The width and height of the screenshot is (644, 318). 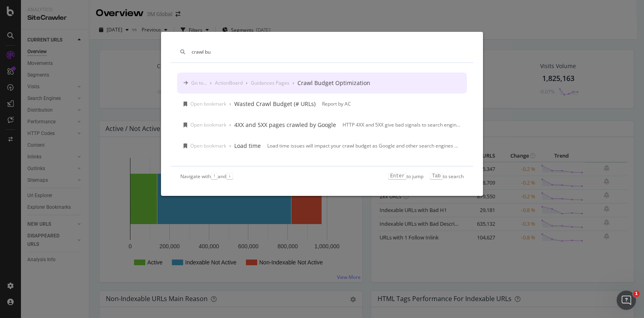 I want to click on div: Wasted Crawl Budget (# URLs), so click(x=275, y=104).